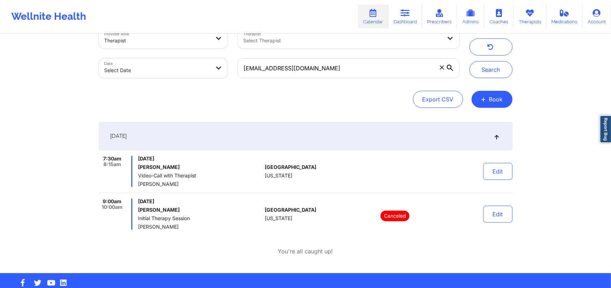 The width and height of the screenshot is (611, 288). I want to click on p: Canceled, so click(395, 216).